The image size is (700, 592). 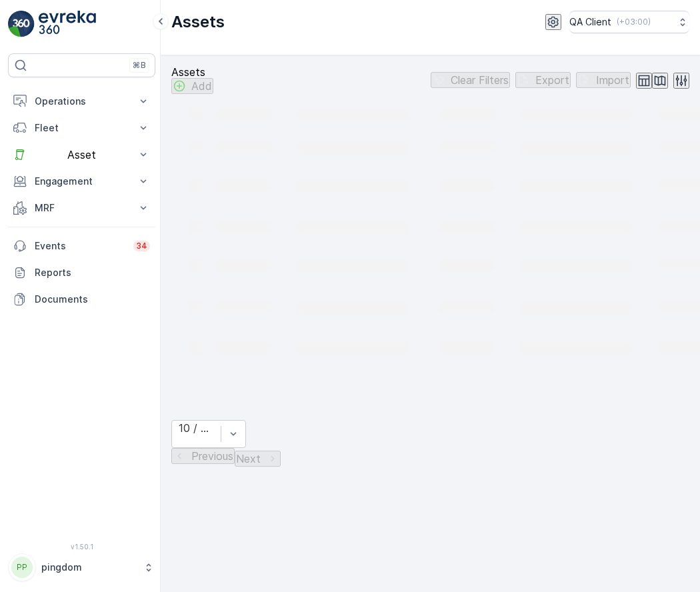 What do you see at coordinates (629, 22) in the screenshot?
I see `button: QA Client(+03:00)` at bounding box center [629, 22].